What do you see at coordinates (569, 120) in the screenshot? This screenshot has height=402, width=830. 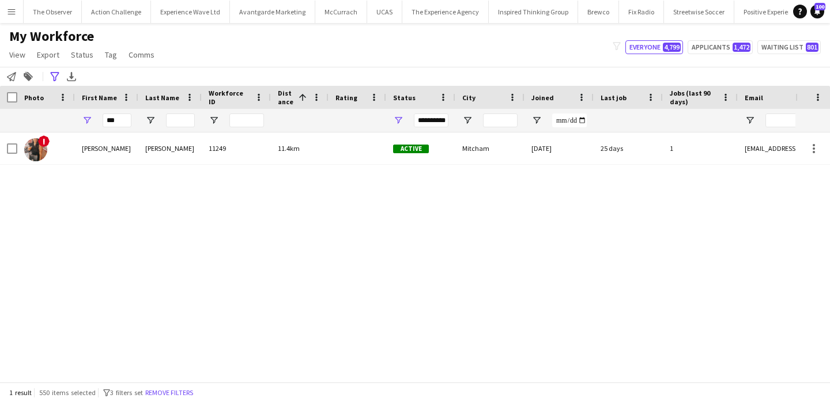 I see `input: Joined Filter Input` at bounding box center [569, 120].